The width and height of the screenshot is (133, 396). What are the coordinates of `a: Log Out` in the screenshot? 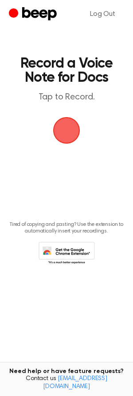 It's located at (102, 14).